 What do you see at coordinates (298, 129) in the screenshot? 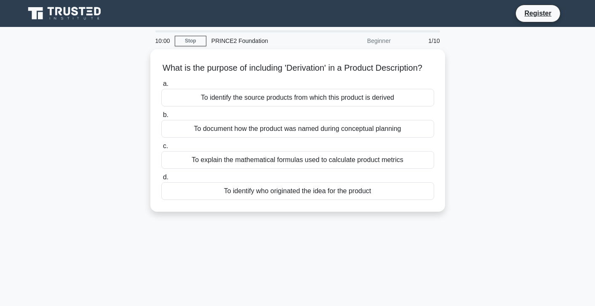
I see `div: To document how the product was named during conceptual planning` at bounding box center [298, 129].